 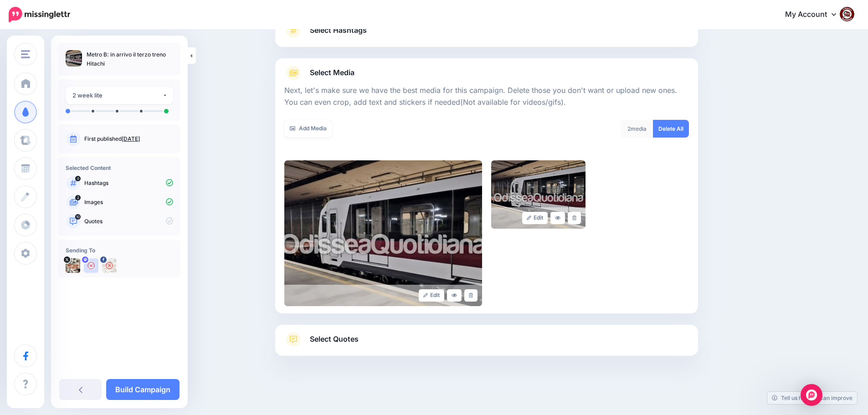 What do you see at coordinates (129, 202) in the screenshot?
I see `p: Images` at bounding box center [129, 202].